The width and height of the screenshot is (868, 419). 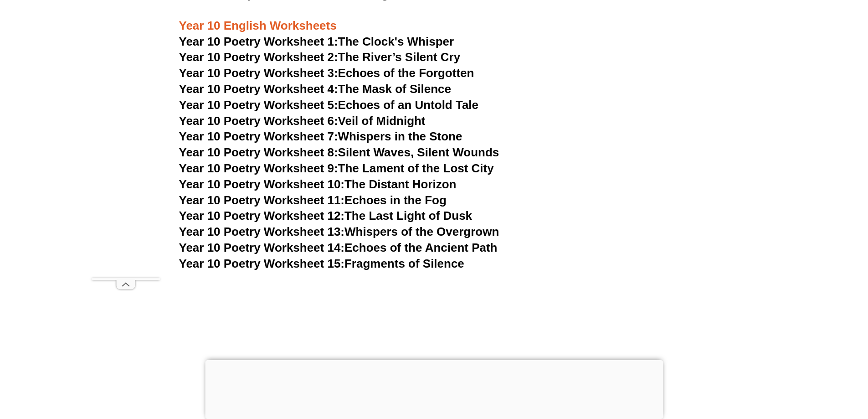 I want to click on span: Year 10 Poetry Worksheet 13:, so click(x=262, y=232).